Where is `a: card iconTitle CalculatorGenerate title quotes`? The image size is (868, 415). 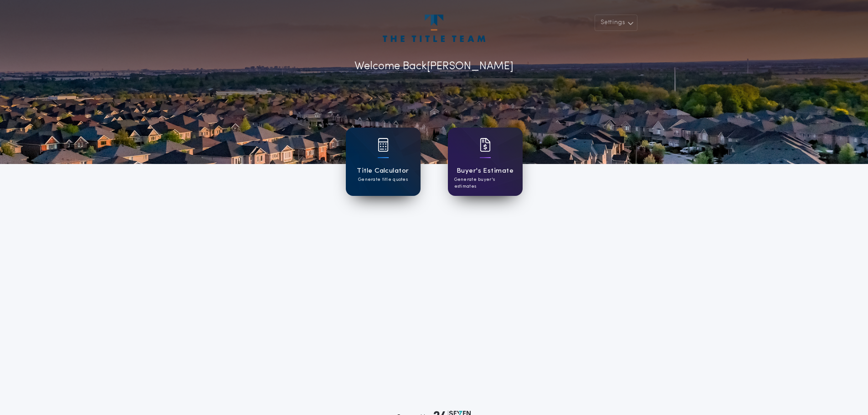
a: card iconTitle CalculatorGenerate title quotes is located at coordinates (383, 162).